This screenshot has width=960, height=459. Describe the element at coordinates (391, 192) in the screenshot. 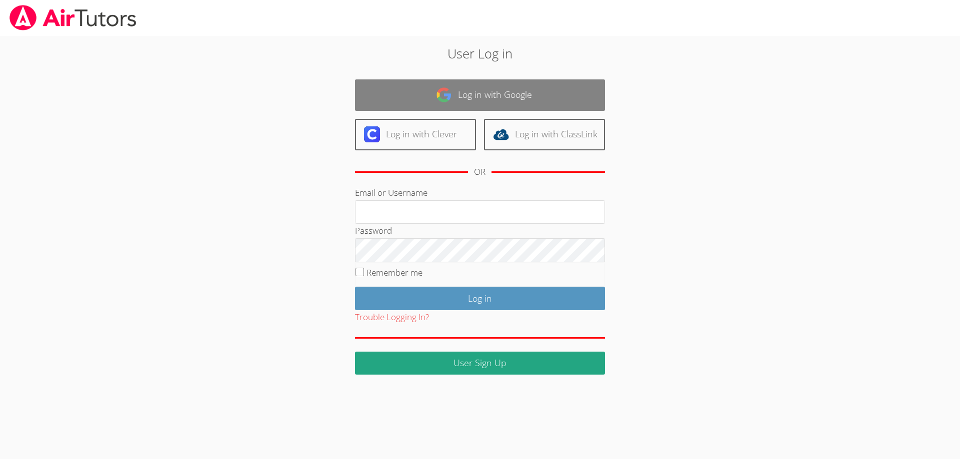

I see `label: Email or Username` at that location.